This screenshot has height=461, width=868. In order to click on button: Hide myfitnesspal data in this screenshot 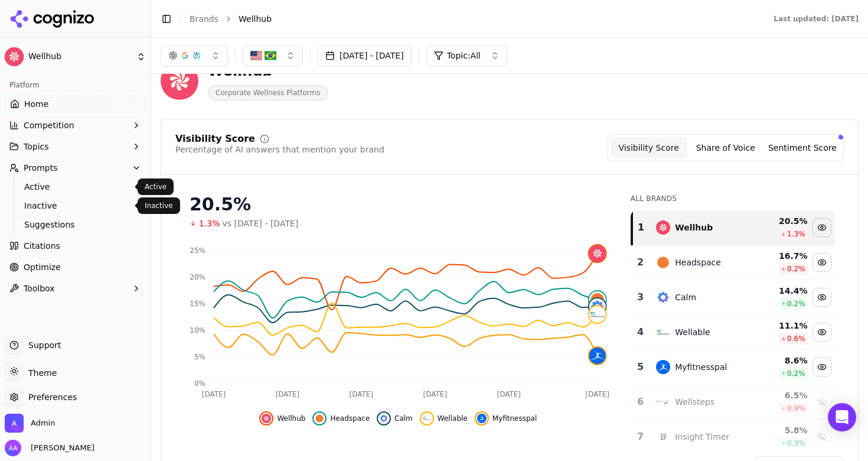, I will do `click(822, 367)`.